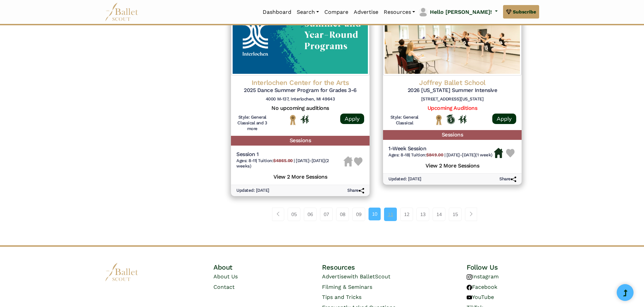 The height and width of the screenshot is (307, 644). What do you see at coordinates (440, 149) in the screenshot?
I see `h5: 1-Week Session` at bounding box center [440, 149].